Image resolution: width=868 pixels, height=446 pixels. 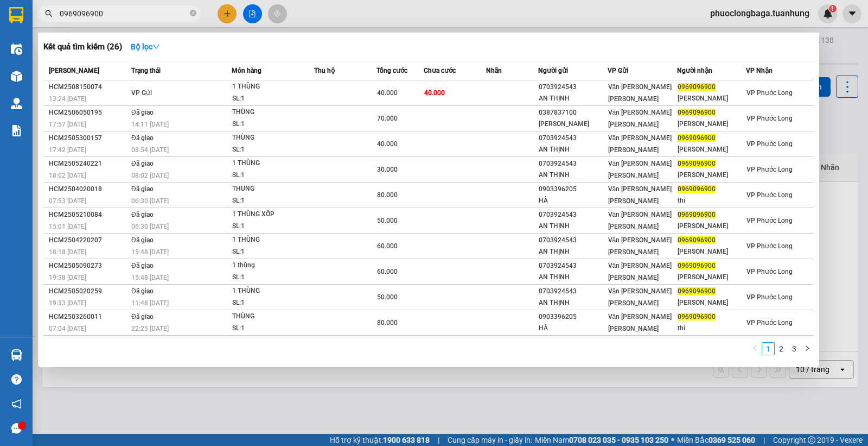 I want to click on span: right, so click(x=808, y=348).